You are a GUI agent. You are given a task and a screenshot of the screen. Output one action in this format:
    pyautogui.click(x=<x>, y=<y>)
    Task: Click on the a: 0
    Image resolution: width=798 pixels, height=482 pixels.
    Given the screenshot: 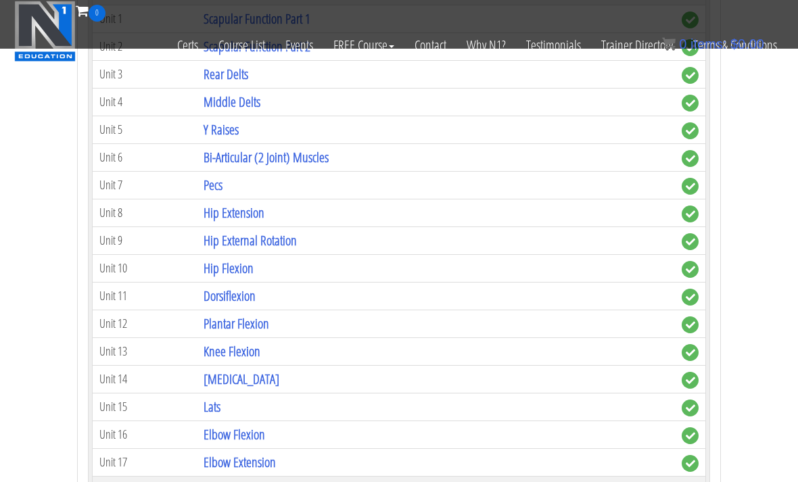 What is the action you would take?
    pyautogui.click(x=91, y=10)
    